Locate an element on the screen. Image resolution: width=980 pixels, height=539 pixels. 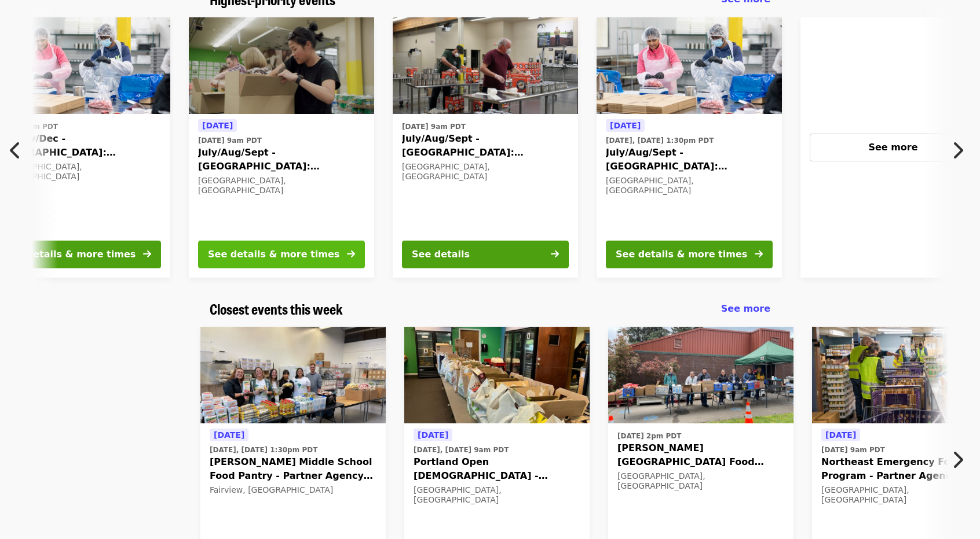
img: Kelly Elementary School Food Pantry - Partner Agency Support organized by Oregon Food Bank is located at coordinates (700, 376).